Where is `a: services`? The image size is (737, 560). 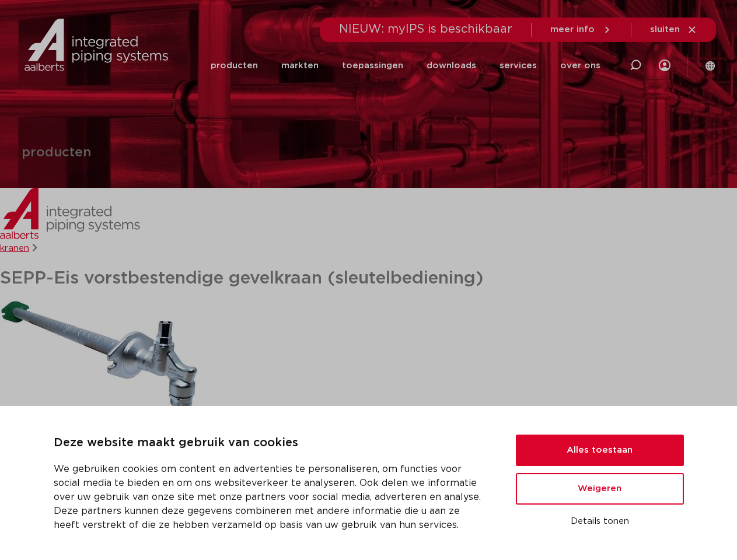
a: services is located at coordinates (518, 65).